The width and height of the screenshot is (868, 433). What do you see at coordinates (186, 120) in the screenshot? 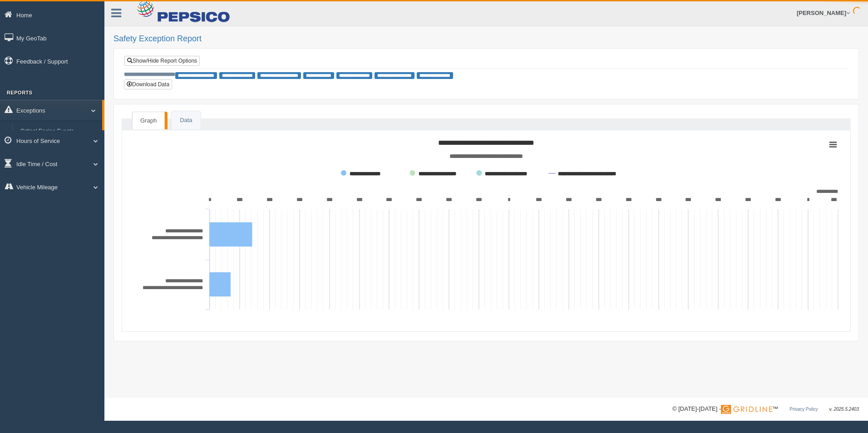
I see `a: Data` at bounding box center [186, 120].